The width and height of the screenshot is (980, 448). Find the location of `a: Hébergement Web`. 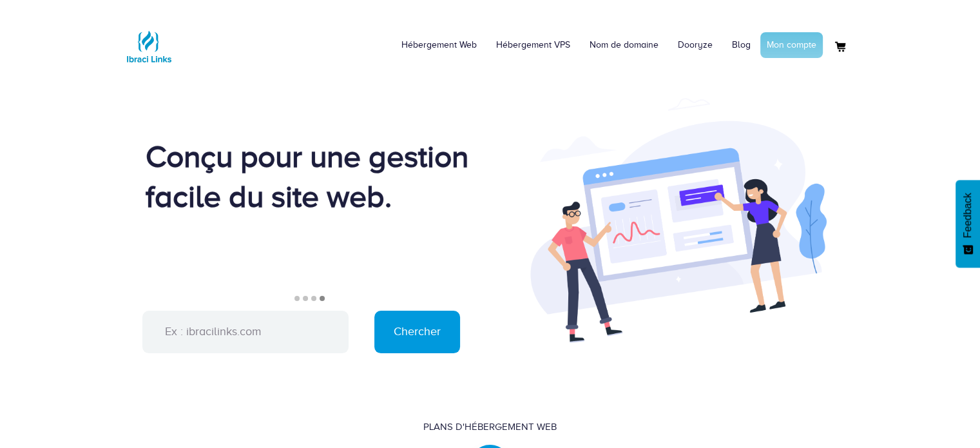

a: Hébergement Web is located at coordinates (439, 45).